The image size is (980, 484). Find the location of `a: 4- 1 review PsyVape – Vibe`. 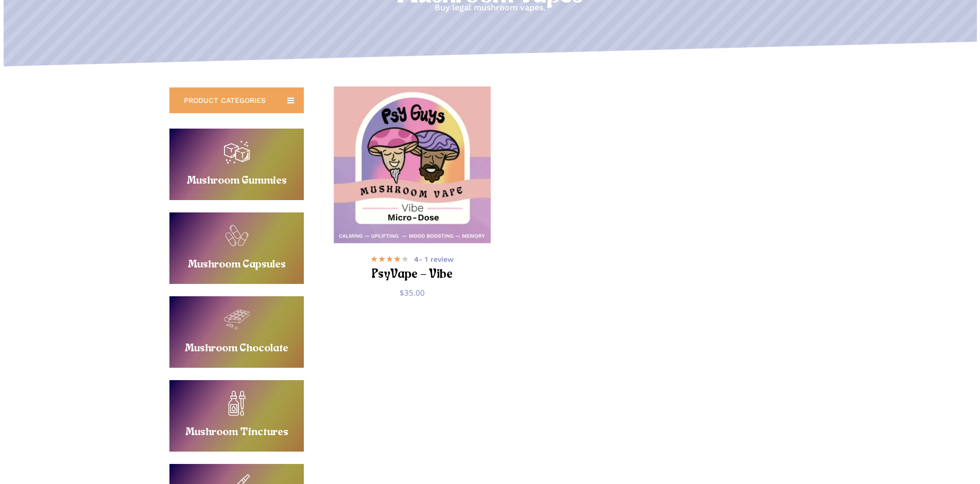

a: 4- 1 review PsyVape – Vibe is located at coordinates (412, 266).